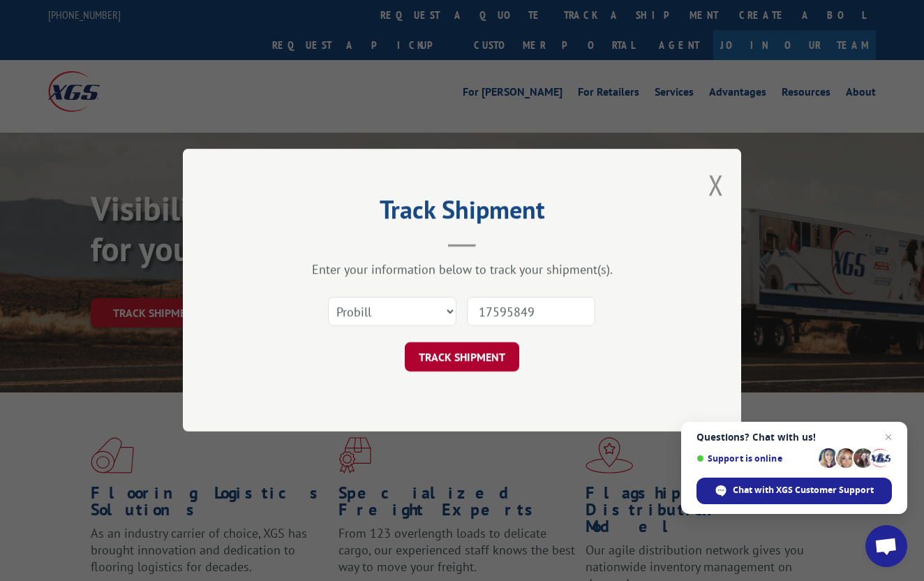 The image size is (924, 581). What do you see at coordinates (794, 437) in the screenshot?
I see `span: Questions? Chat with us!` at bounding box center [794, 437].